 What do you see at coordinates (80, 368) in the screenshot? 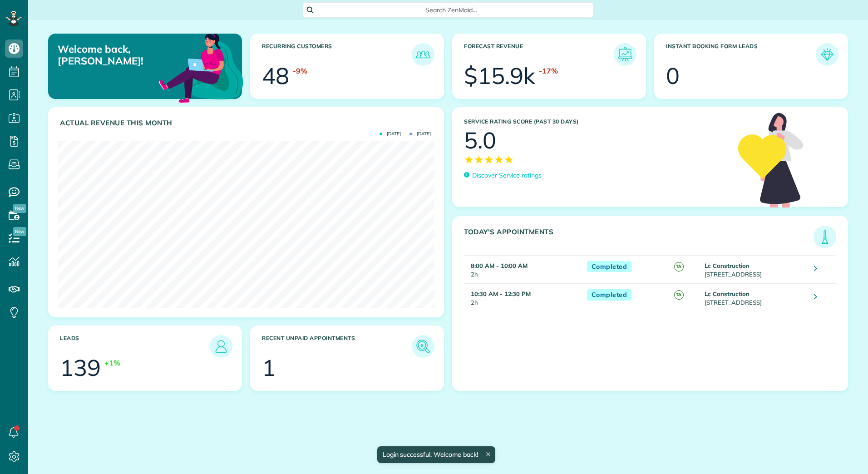
I see `div: 139` at bounding box center [80, 368].